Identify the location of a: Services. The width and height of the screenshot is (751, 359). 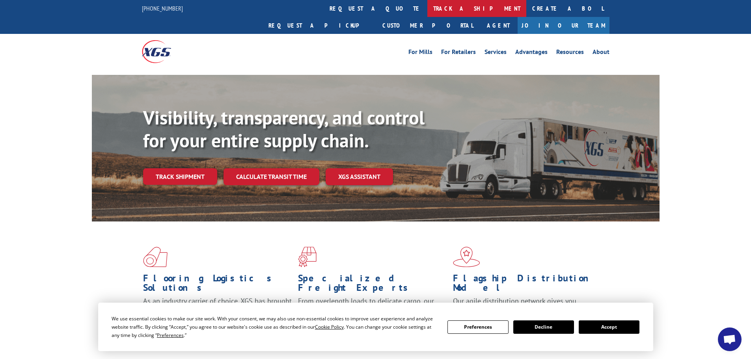
(496, 53).